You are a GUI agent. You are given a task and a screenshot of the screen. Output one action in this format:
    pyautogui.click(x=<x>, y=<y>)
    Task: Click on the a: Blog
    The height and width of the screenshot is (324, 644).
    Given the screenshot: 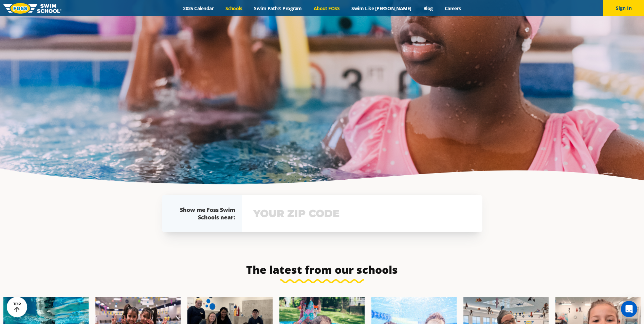 What is the action you would take?
    pyautogui.click(x=428, y=8)
    